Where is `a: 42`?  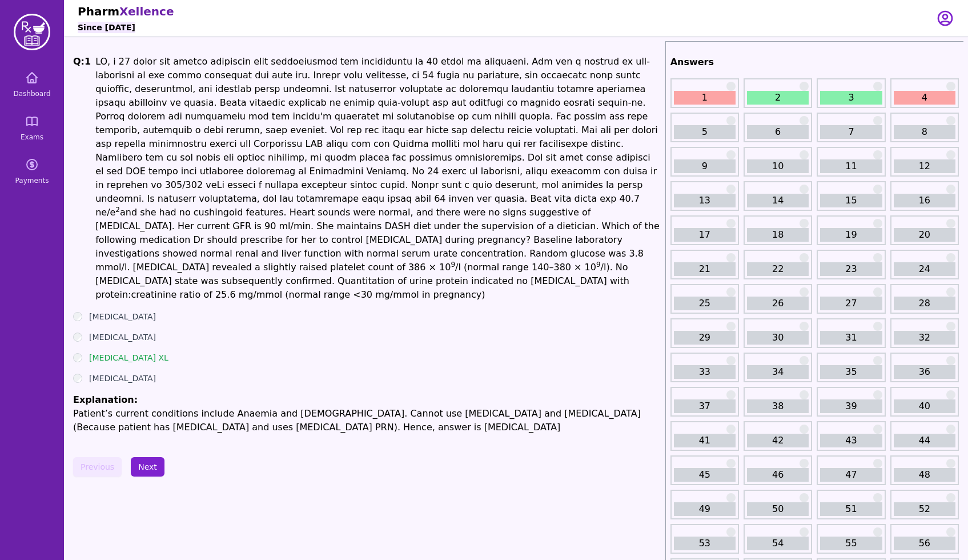
a: 42 is located at coordinates (778, 440).